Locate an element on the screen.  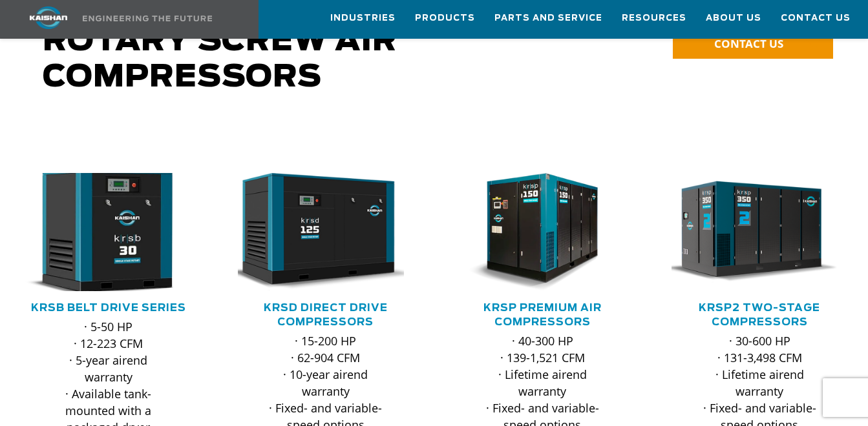
a: CONTACT US is located at coordinates (753, 44).